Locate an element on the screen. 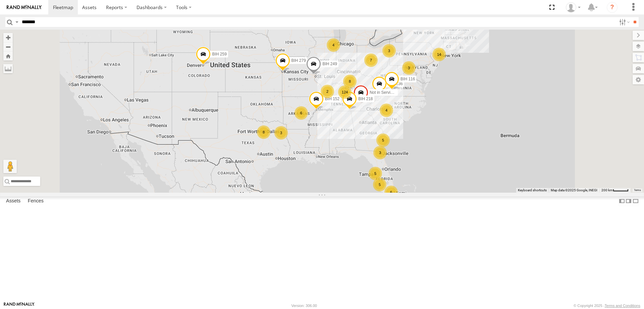 Image resolution: width=644 pixels, height=309 pixels. div: © Copyright 2025 - is located at coordinates (607, 305).